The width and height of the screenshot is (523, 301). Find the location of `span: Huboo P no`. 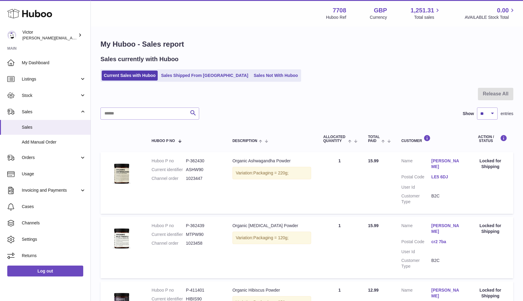

span: Huboo P no is located at coordinates (163, 141).